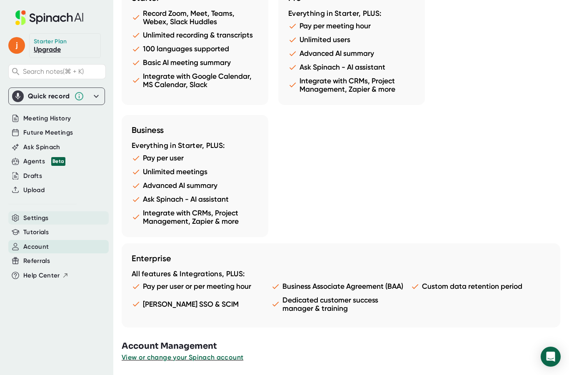 This screenshot has height=375, width=569. I want to click on li: Unlimited users, so click(352, 40).